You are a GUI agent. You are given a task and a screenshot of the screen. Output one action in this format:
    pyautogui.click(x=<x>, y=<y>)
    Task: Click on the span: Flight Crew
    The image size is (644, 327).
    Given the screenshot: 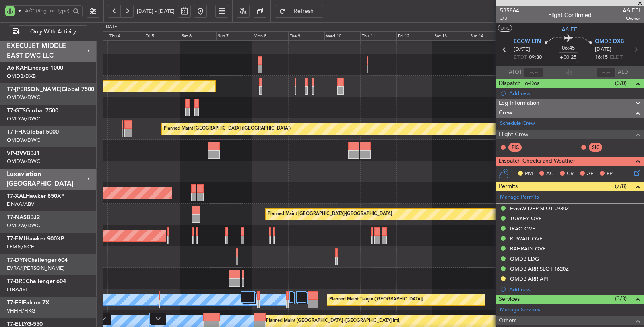 What is the action you would take?
    pyautogui.click(x=514, y=134)
    